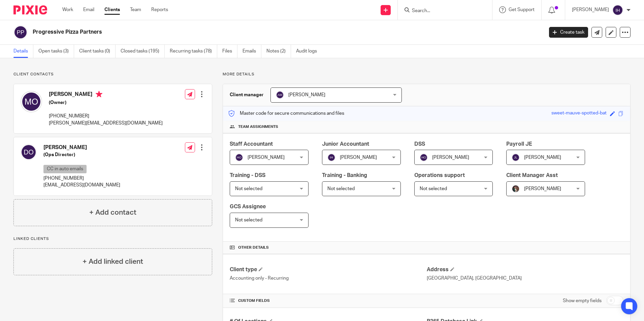 The image size is (644, 321). Describe the element at coordinates (23, 51) in the screenshot. I see `a: Details` at that location.